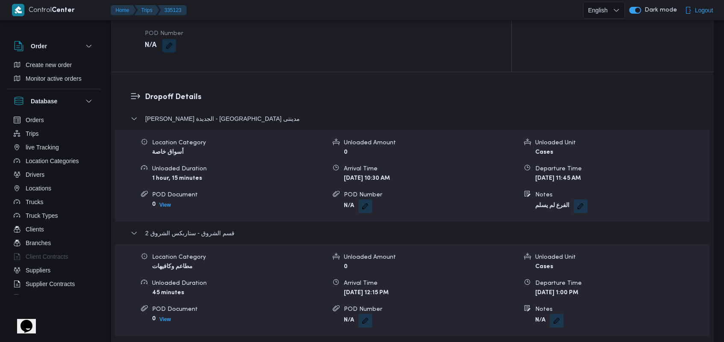  Describe the element at coordinates (63, 10) in the screenshot. I see `b: Center` at that location.